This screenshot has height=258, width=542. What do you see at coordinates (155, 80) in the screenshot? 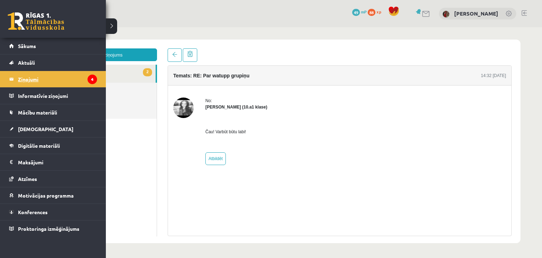
I see `img: Laura Kristiana Kauliņa` at bounding box center [155, 80].